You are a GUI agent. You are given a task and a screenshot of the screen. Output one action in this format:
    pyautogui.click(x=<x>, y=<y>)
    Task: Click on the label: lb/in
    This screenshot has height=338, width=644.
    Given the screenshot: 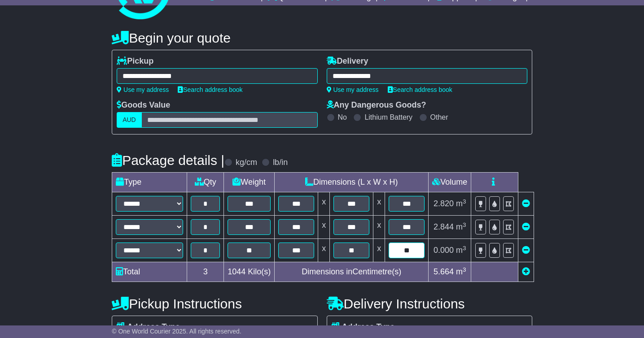 What is the action you would take?
    pyautogui.click(x=280, y=163)
    